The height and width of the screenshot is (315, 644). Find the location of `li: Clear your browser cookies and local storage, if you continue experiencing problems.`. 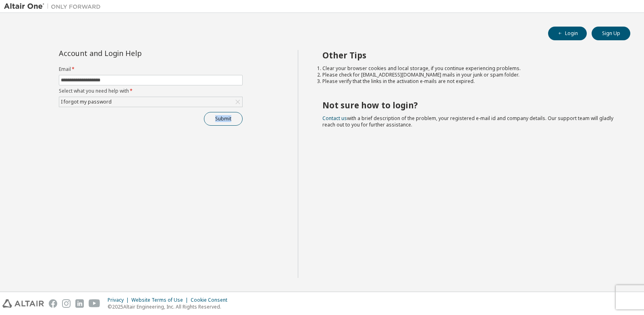

li: Clear your browser cookies and local storage, if you continue experiencing problems. is located at coordinates (469, 68).